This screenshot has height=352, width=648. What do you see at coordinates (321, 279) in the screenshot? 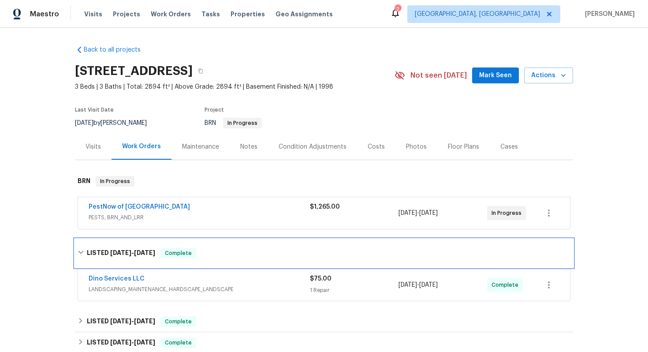
I see `span: $75.00` at bounding box center [321, 279].